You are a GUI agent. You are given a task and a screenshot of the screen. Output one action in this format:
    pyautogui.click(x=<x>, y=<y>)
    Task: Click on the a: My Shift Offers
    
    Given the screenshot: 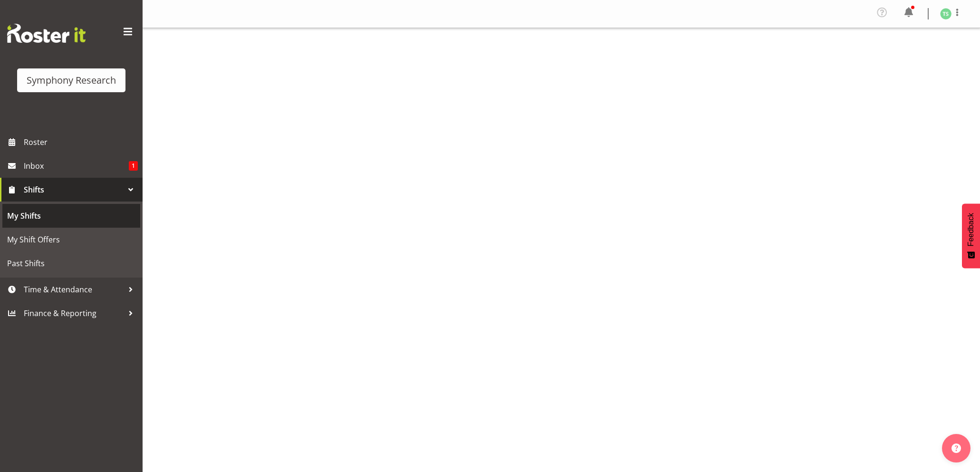 What is the action you would take?
    pyautogui.click(x=71, y=240)
    